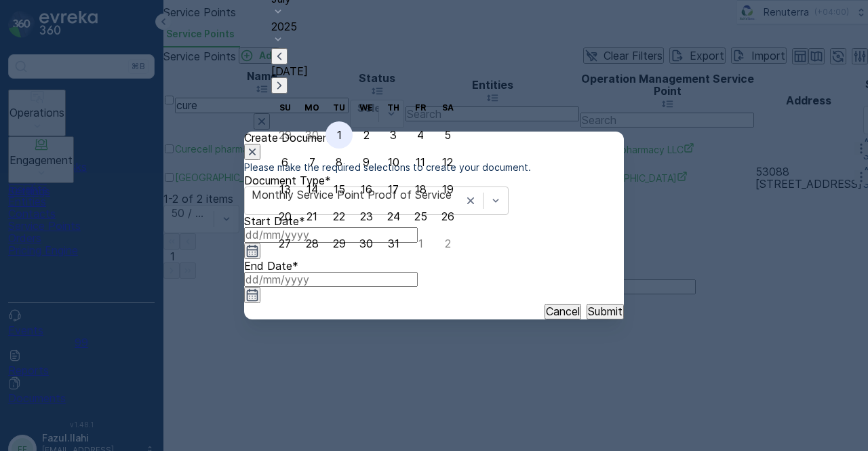 The height and width of the screenshot is (451, 868). I want to click on p: Cancel, so click(562, 311).